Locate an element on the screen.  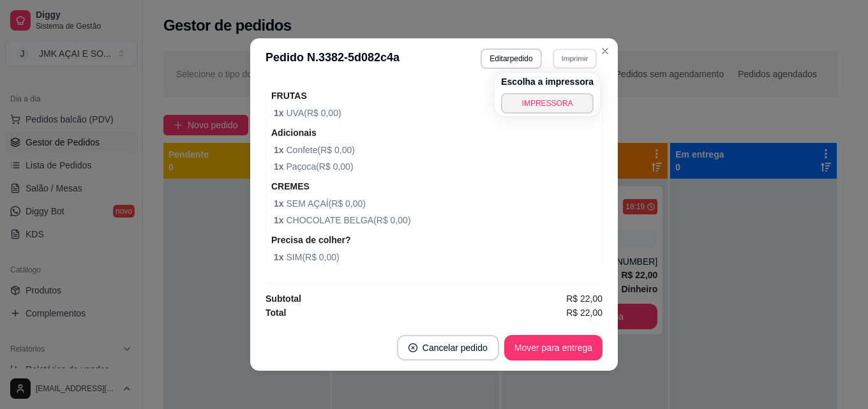
span: SEM AÇAÍ ( R$ 0,00 ) is located at coordinates (435, 204).